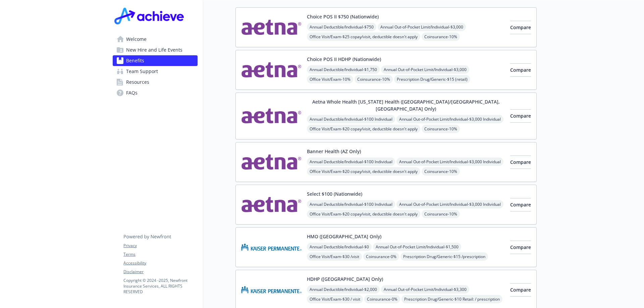 Image resolution: width=644 pixels, height=308 pixels. I want to click on span: New Hire and Life Events, so click(154, 50).